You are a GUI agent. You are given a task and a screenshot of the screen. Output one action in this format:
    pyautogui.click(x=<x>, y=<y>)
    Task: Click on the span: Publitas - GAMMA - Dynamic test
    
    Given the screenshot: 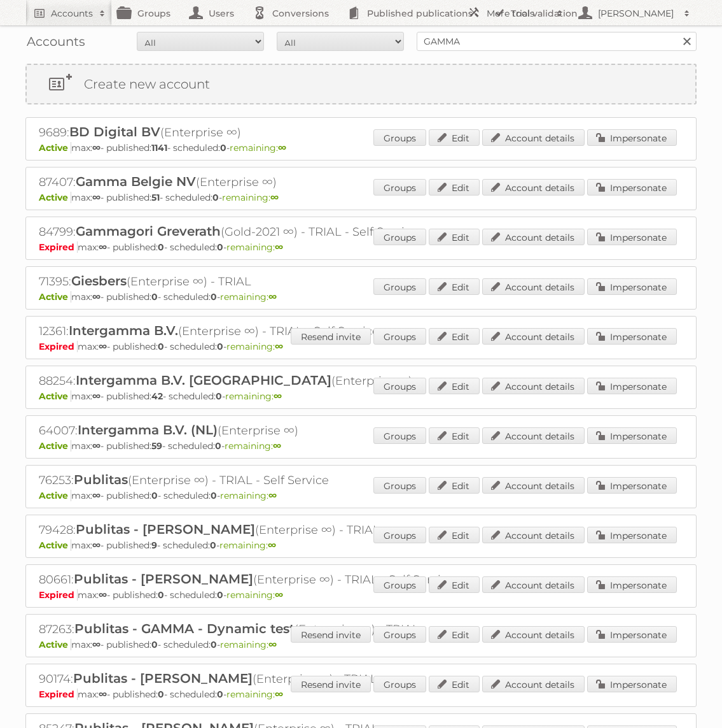 What is the action you would take?
    pyautogui.click(x=184, y=629)
    